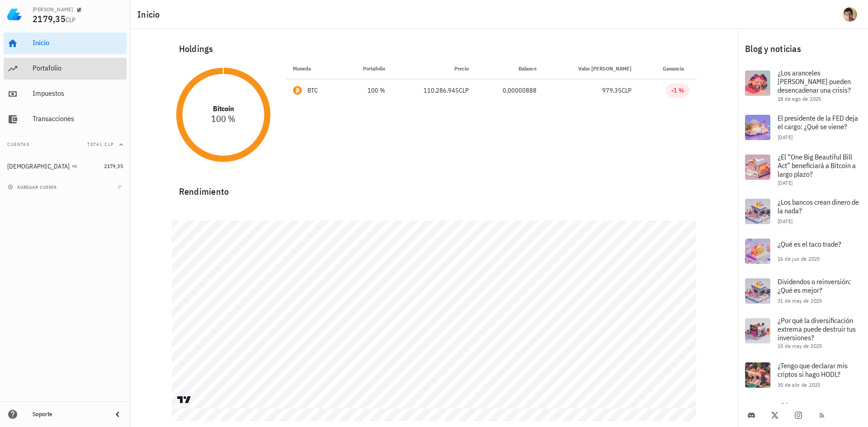  What do you see at coordinates (818, 206) in the screenshot?
I see `span: ¿Los bancos crean dinero de la nada?` at bounding box center [818, 206].